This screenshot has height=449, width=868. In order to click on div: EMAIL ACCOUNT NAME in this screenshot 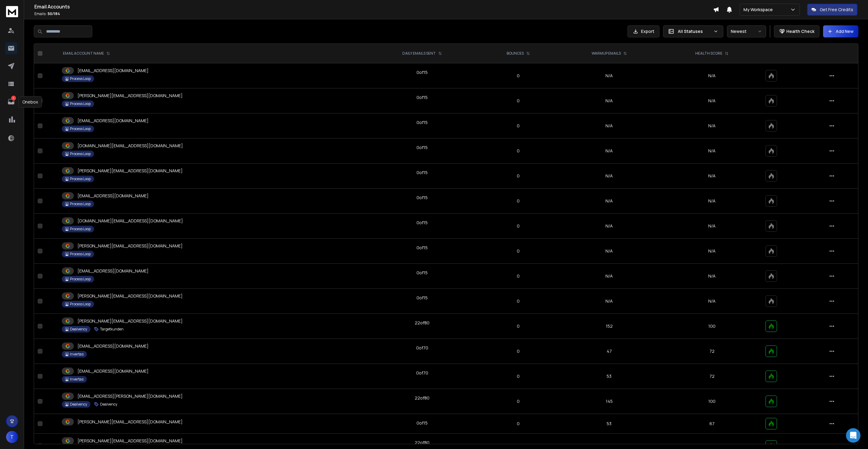, I will do `click(86, 53)`.